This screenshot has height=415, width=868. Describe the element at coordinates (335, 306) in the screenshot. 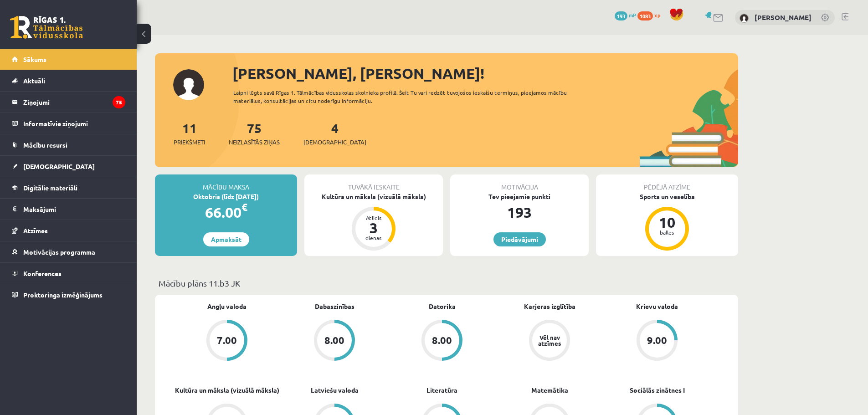

I see `a: Dabaszinības` at that location.